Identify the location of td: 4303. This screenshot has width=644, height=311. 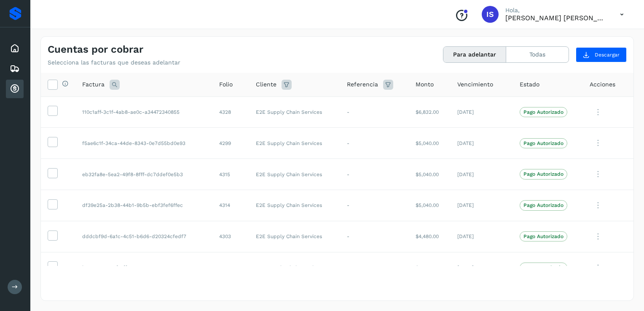
(230, 236).